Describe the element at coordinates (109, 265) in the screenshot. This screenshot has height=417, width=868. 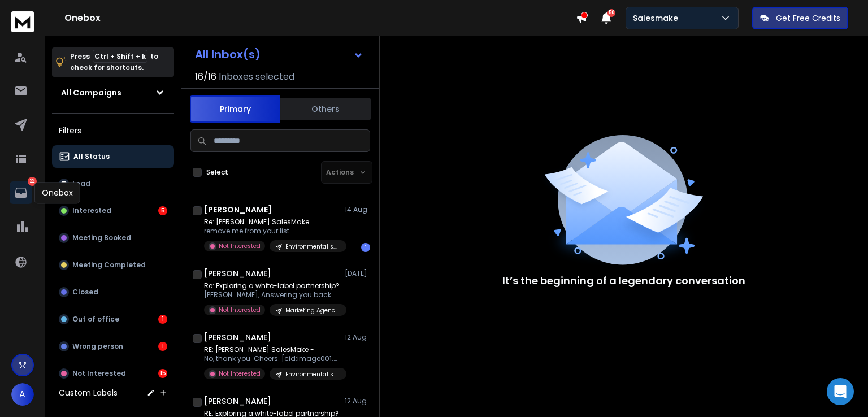
I see `p: Meeting Completed` at that location.